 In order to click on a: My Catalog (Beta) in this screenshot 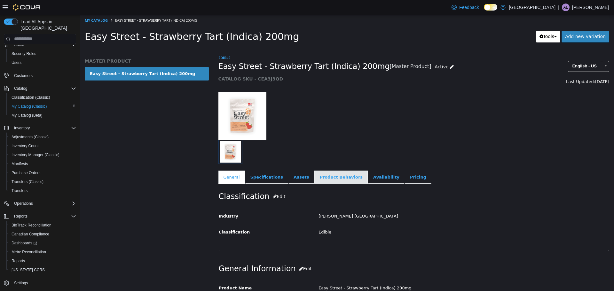, I will do `click(27, 115)`.